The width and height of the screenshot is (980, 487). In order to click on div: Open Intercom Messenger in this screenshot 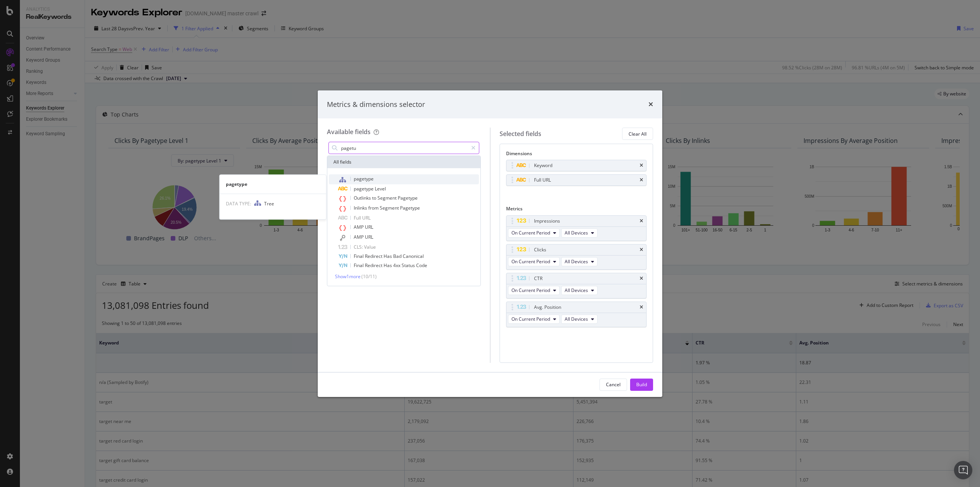, I will do `click(963, 470)`.